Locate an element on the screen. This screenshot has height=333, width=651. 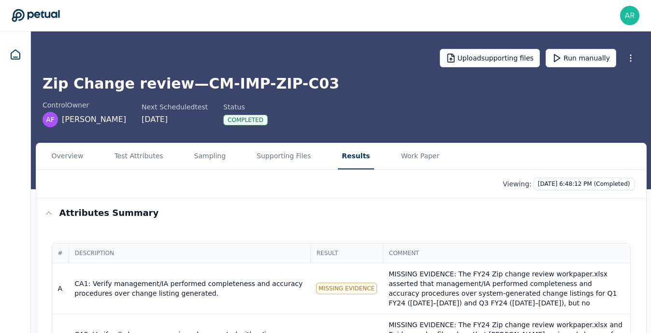
button: Work Paper is located at coordinates (421, 156).